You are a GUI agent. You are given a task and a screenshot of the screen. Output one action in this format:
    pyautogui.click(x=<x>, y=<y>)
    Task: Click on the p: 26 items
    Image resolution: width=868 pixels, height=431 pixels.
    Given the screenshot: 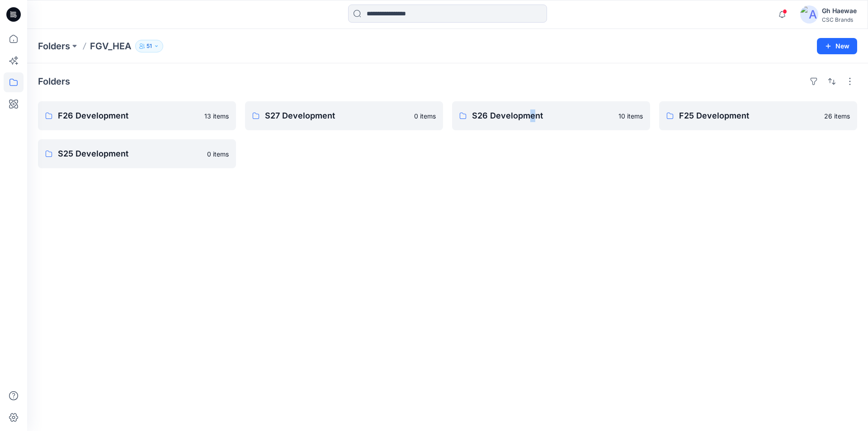 What is the action you would take?
    pyautogui.click(x=837, y=116)
    